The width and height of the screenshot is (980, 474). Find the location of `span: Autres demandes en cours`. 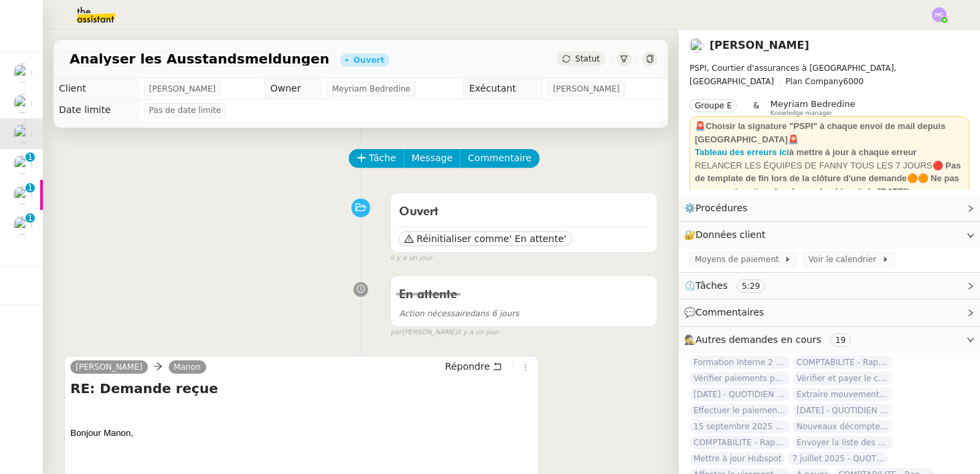

span: Autres demandes en cours is located at coordinates (758, 340).